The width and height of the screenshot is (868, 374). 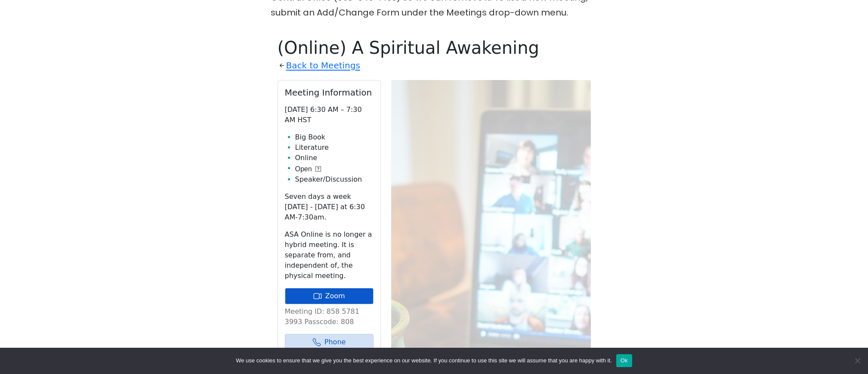 I want to click on h1: (Online) A Spiritual Awakening, so click(x=434, y=48).